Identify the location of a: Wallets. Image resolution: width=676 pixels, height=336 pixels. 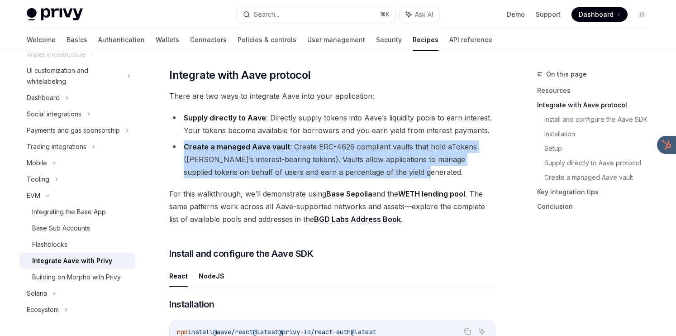
(167, 40).